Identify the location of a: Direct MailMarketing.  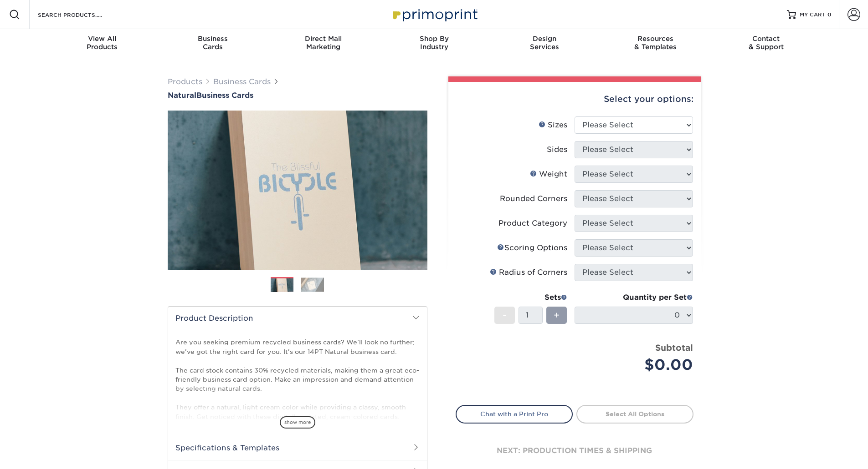
(323, 43).